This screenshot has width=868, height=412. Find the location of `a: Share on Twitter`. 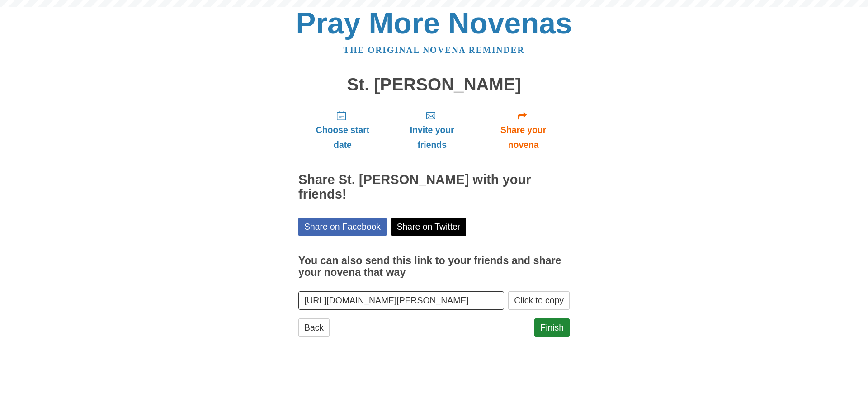

a: Share on Twitter is located at coordinates (429, 226).